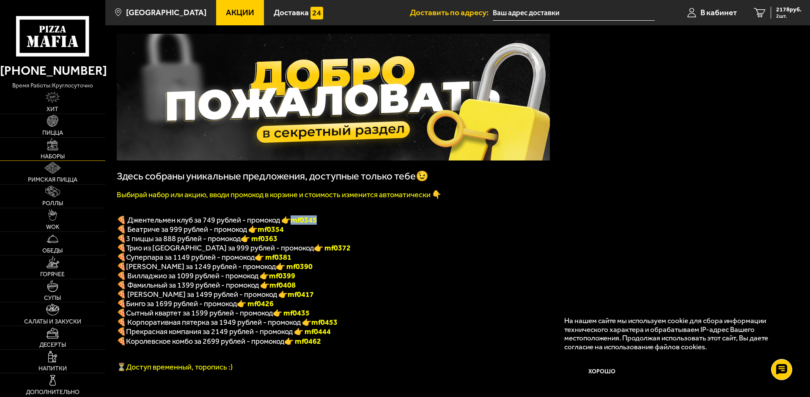 The height and width of the screenshot is (397, 810). What do you see at coordinates (573, 13) in the screenshot?
I see `input: Ваш адрес доставки` at bounding box center [573, 13].